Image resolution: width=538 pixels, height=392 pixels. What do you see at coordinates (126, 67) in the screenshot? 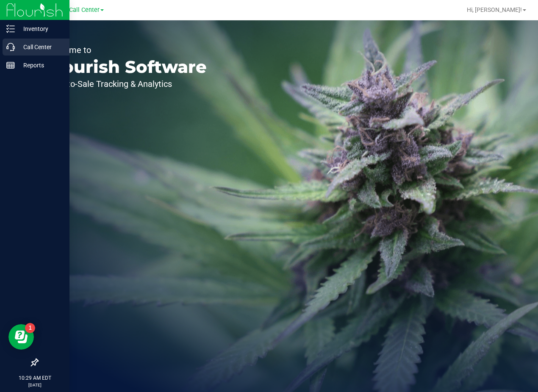
I see `p: Flourish Software` at bounding box center [126, 67].